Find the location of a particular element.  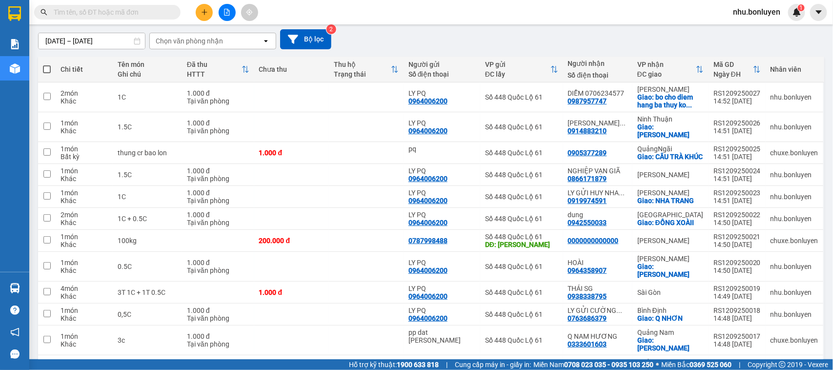

button: file-add is located at coordinates (227, 12).